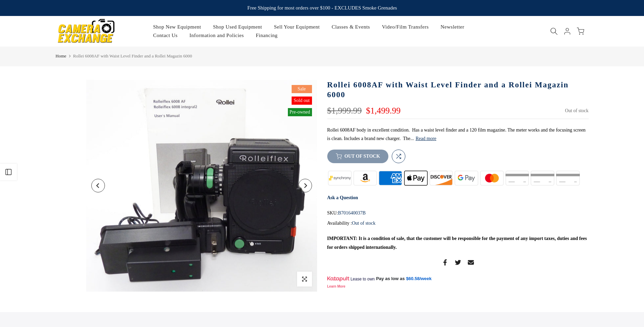  What do you see at coordinates (568, 178) in the screenshot?
I see `img: visa` at bounding box center [568, 178].